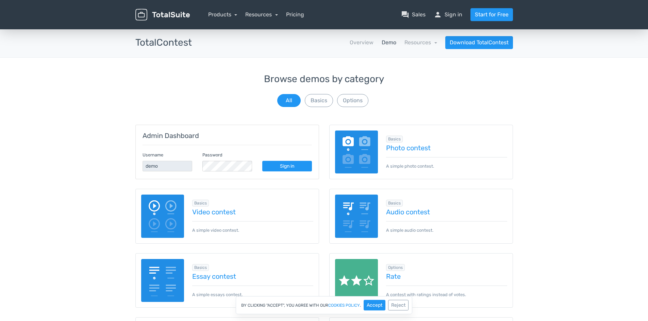 The width and height of the screenshot is (648, 321). I want to click on span: person, so click(438, 15).